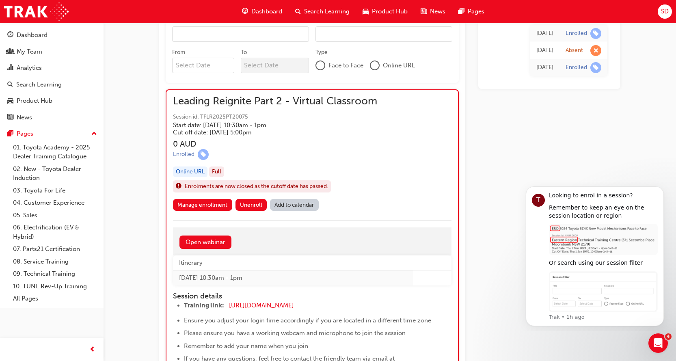  I want to click on a: 10. TUNE Rev-Up Training, so click(55, 286).